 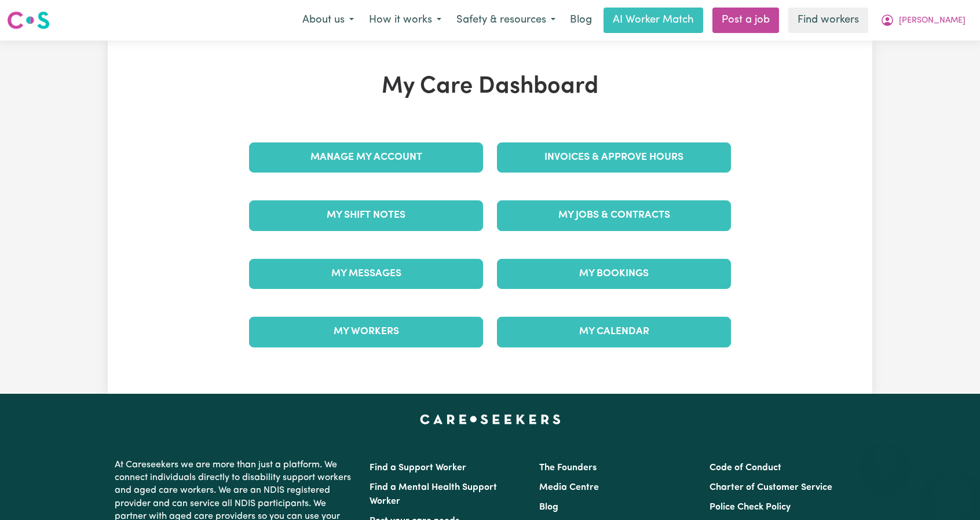 What do you see at coordinates (569, 488) in the screenshot?
I see `a: Media Centre` at bounding box center [569, 488].